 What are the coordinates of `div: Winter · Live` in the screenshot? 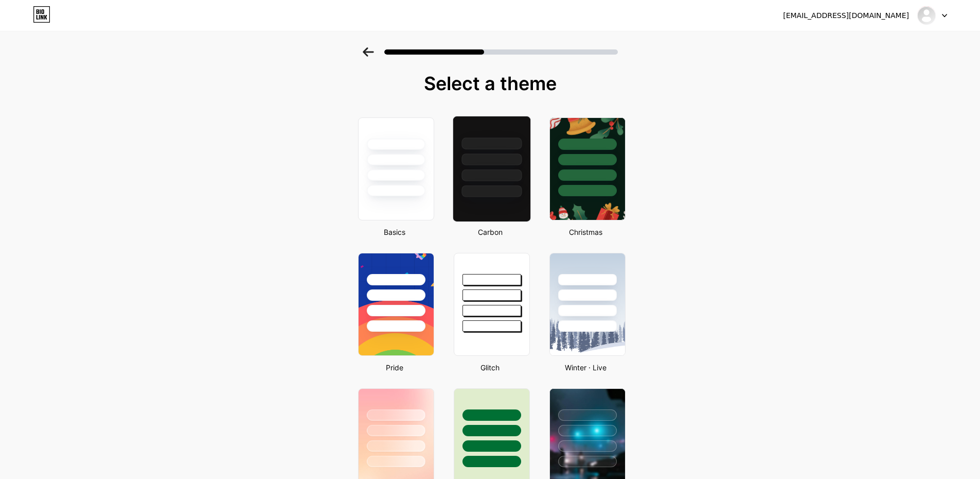 It's located at (586, 367).